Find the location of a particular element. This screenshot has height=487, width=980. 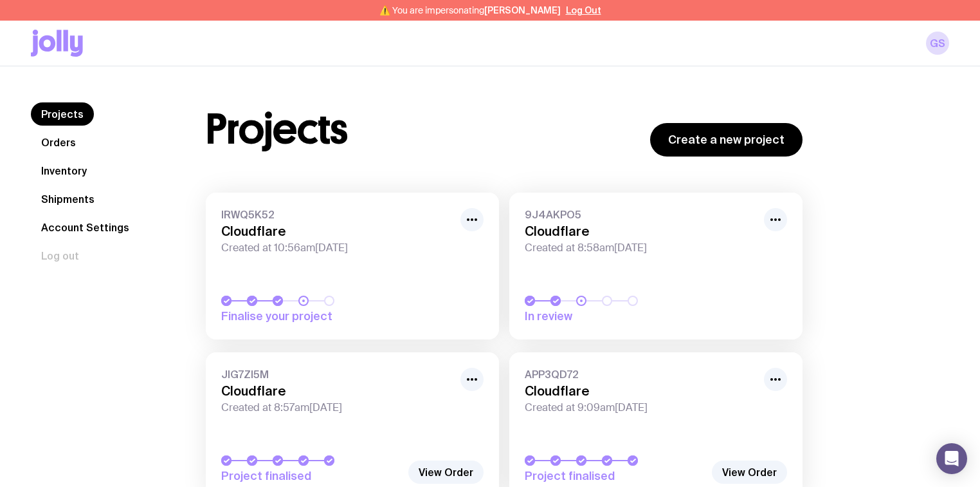

a: Inventory is located at coordinates (64, 171).